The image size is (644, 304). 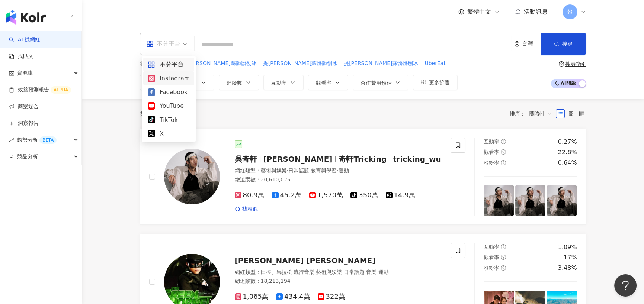 I want to click on div: 3.48%, so click(x=567, y=268).